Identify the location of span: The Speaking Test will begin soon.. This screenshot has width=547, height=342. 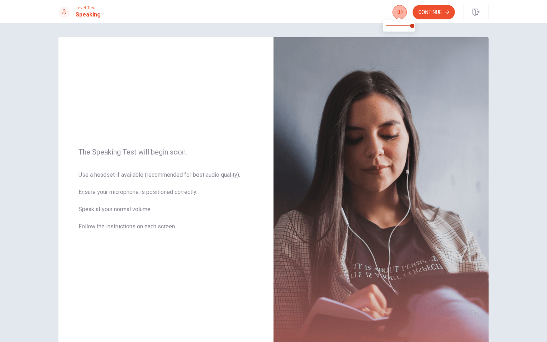
(166, 152).